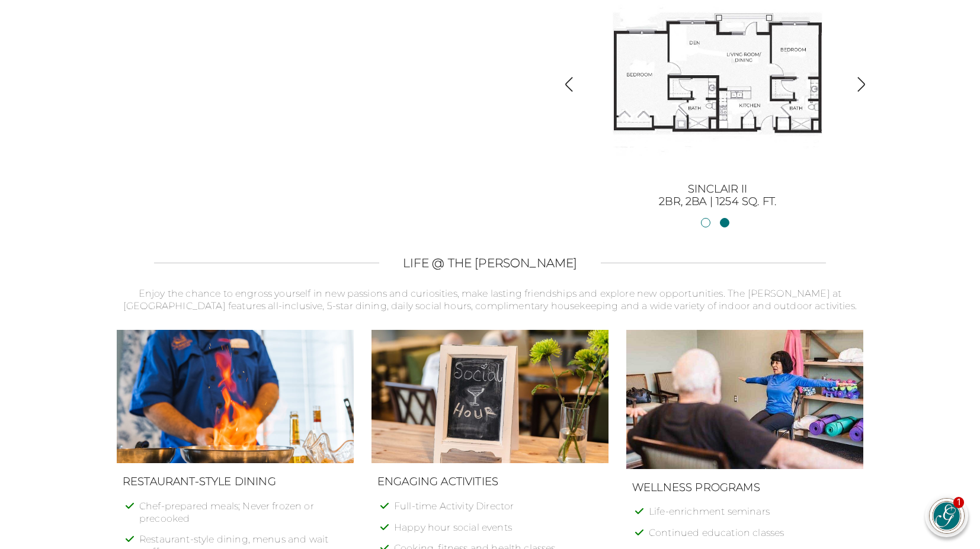  What do you see at coordinates (498, 511) in the screenshot?
I see `li: Full-time Activity Director` at bounding box center [498, 511].